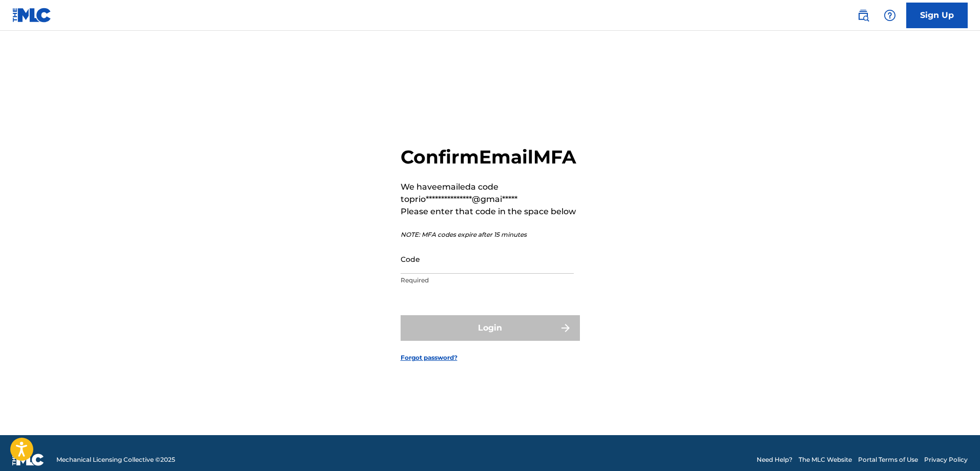  I want to click on a: Sign Up, so click(937, 16).